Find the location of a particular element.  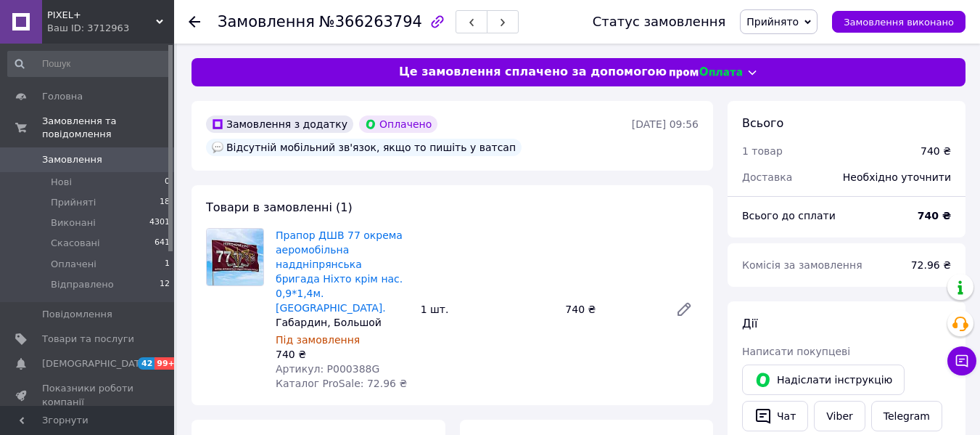

span: Повідомлення is located at coordinates (77, 315).